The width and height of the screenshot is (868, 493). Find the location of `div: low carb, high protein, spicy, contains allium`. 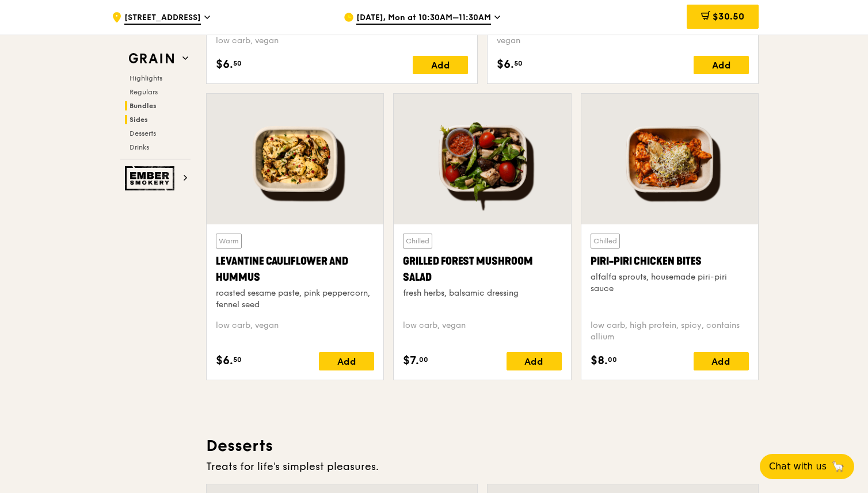

div: low carb, high protein, spicy, contains allium is located at coordinates (669, 331).